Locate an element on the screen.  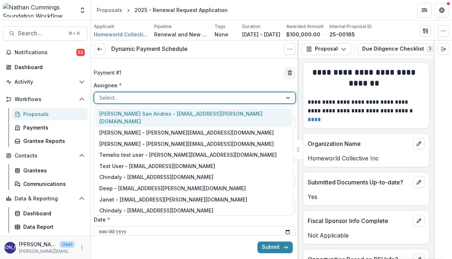
button: Open Activity is located at coordinates (45, 82).